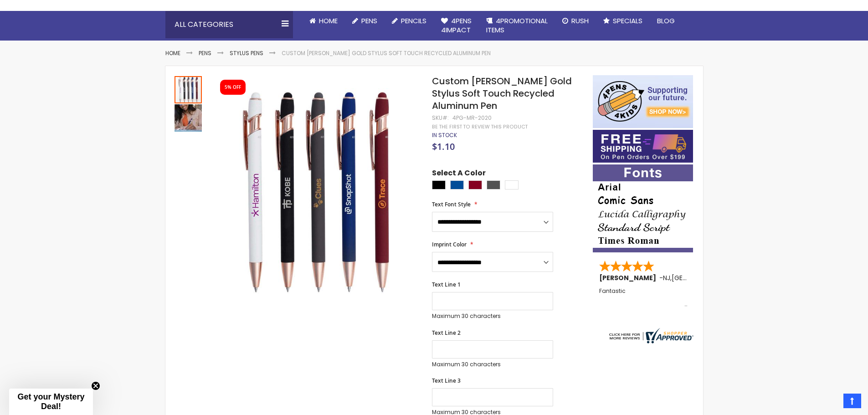  I want to click on a: Specials, so click(622, 21).